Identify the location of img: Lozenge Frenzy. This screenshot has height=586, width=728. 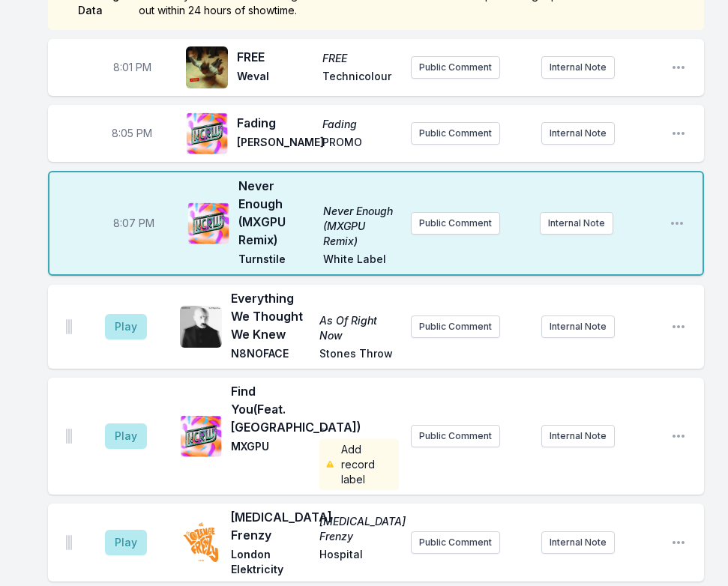
(201, 543).